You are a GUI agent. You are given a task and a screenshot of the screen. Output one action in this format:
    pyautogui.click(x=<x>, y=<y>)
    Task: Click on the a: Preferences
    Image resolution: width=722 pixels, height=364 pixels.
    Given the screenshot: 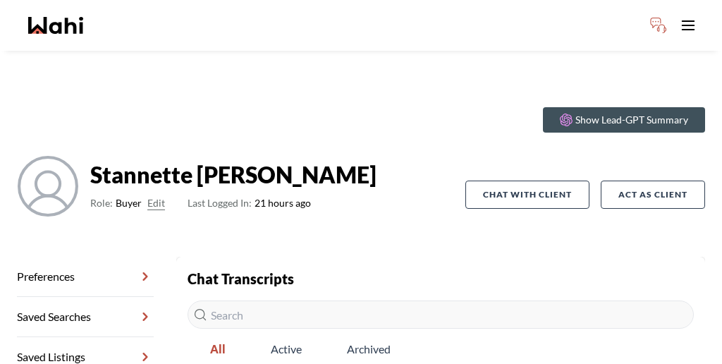 What is the action you would take?
    pyautogui.click(x=85, y=276)
    